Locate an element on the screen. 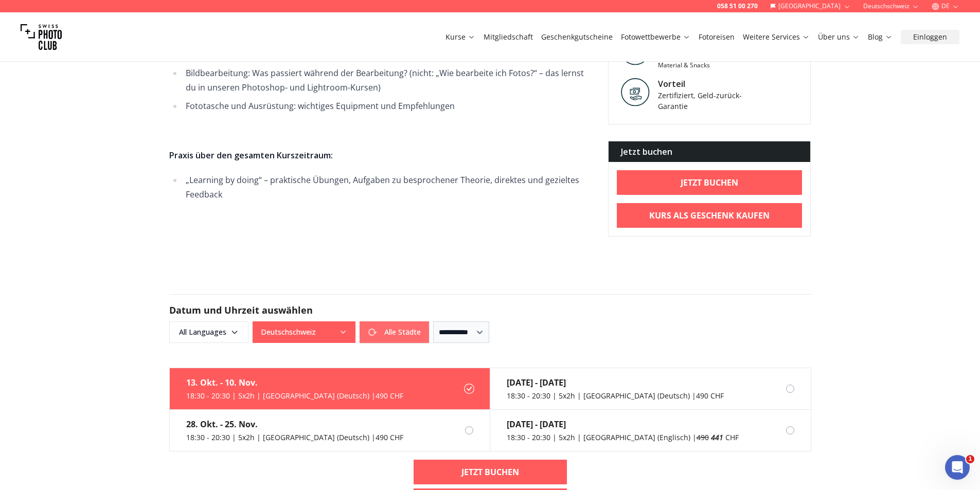 The height and width of the screenshot is (490, 980). button: Geschenkgutscheine is located at coordinates (577, 37).